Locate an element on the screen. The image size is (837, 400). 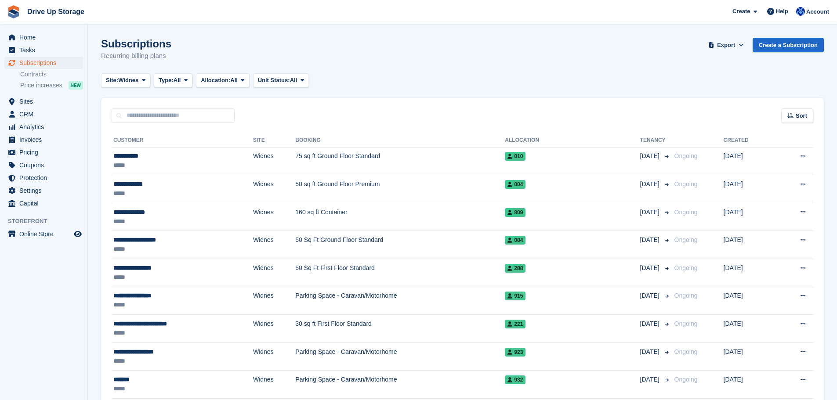
span: Home is located at coordinates (46, 37).